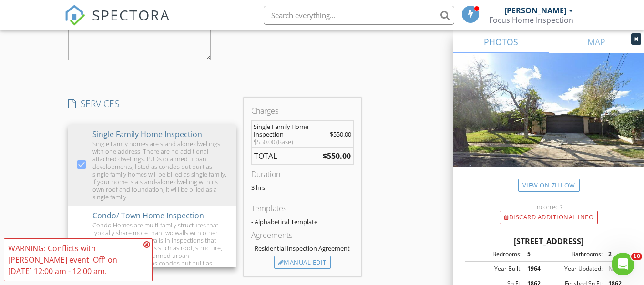  I want to click on div: - Residential Inspection Agreement, so click(302, 249).